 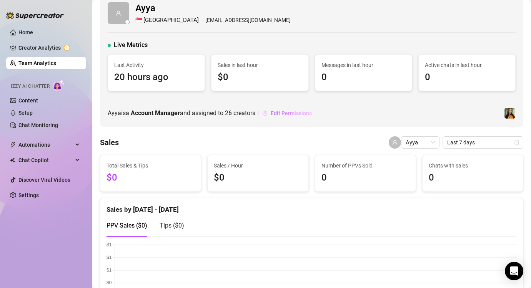 I want to click on span: calendar, so click(x=517, y=142).